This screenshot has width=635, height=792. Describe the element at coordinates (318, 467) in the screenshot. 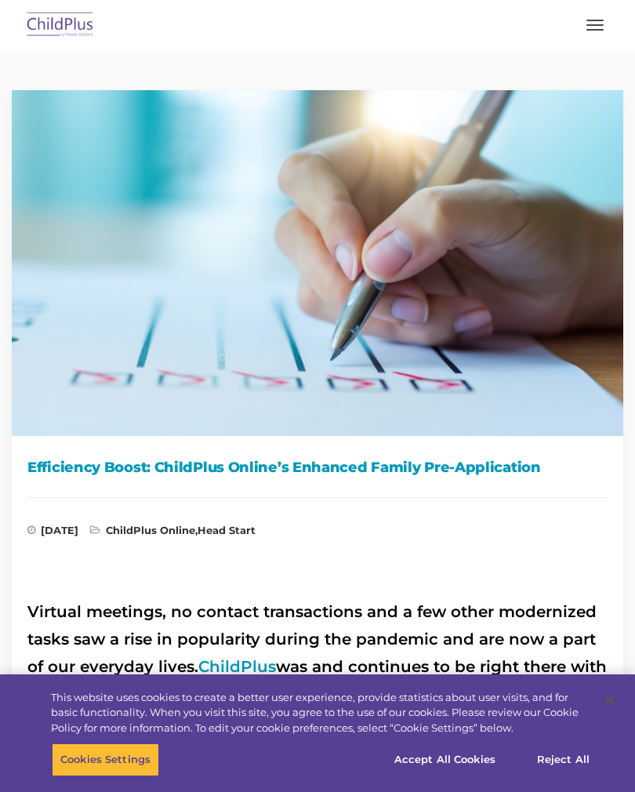

I see `h1: Efficiency Boost: ChildPlus Online’s Enhanced Family Pre-Application` at that location.